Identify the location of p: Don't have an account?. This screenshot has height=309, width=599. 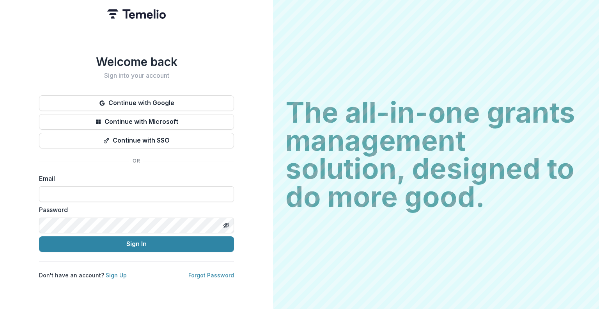
(83, 275).